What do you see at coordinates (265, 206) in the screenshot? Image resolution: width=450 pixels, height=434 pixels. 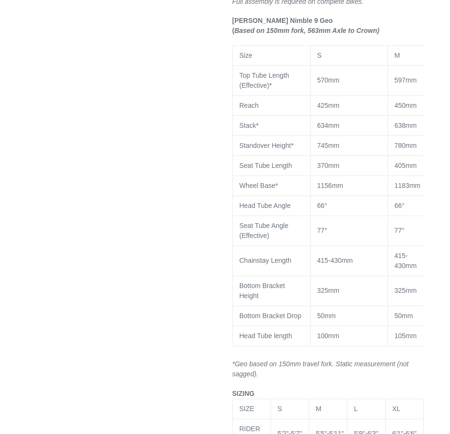 I see `span: Head Tube Angle` at bounding box center [265, 206].